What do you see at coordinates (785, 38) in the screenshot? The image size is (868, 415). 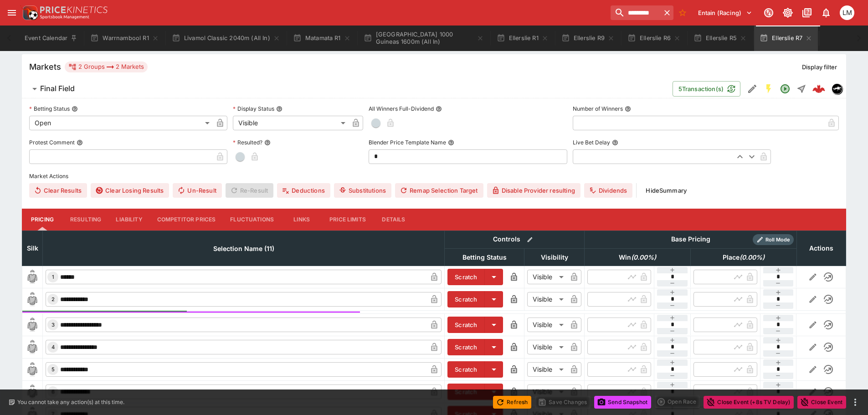 I see `button: Ellerslie R7` at bounding box center [785, 38].